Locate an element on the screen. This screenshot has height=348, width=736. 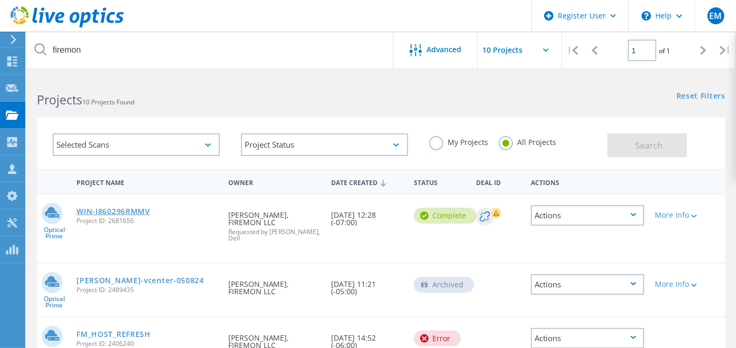
div: Selected Scans is located at coordinates (136, 144).